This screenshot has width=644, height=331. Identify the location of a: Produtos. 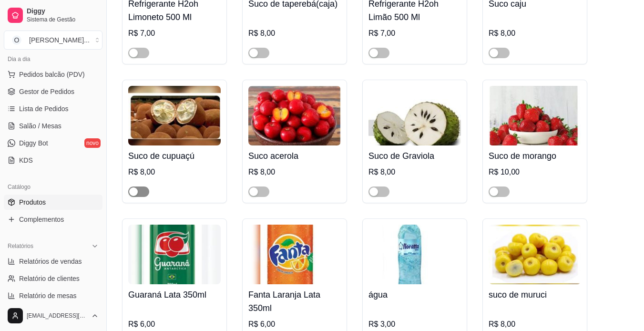
(53, 202).